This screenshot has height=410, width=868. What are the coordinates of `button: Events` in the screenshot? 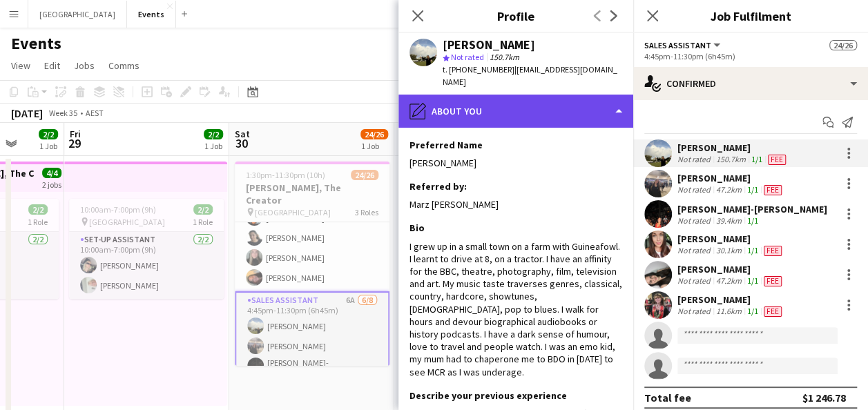 It's located at (152, 13).